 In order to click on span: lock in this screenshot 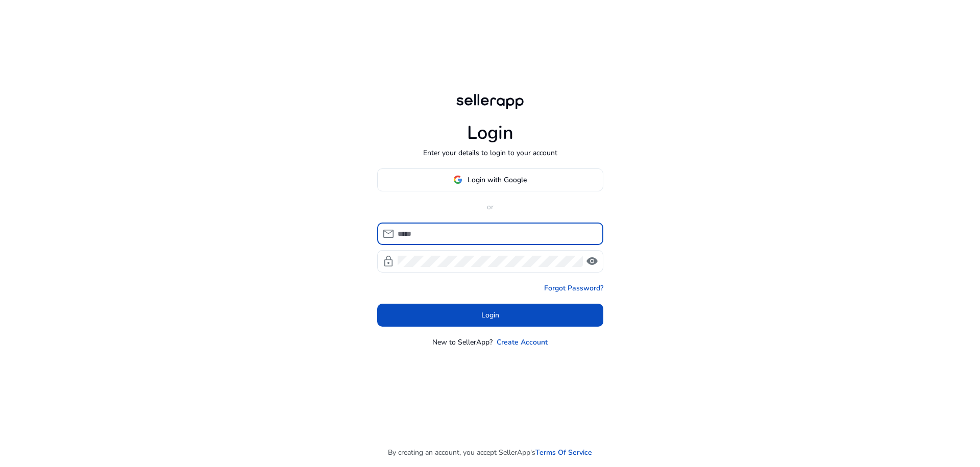, I will do `click(389, 261)`.